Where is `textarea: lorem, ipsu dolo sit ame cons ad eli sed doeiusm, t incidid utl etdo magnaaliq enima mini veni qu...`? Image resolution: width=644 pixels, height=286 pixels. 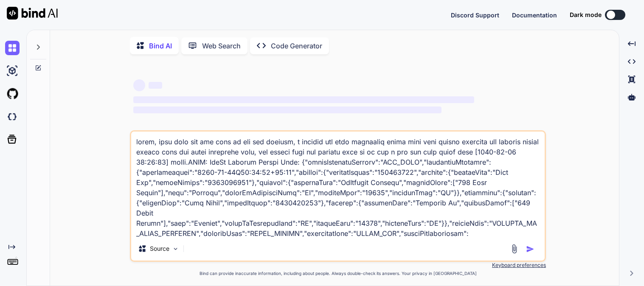
textarea: lorem, ipsu dolo sit ame cons ad eli sed doeiusm, t incidid utl etdo magnaaliq enima mini veni qu... is located at coordinates (338, 184).